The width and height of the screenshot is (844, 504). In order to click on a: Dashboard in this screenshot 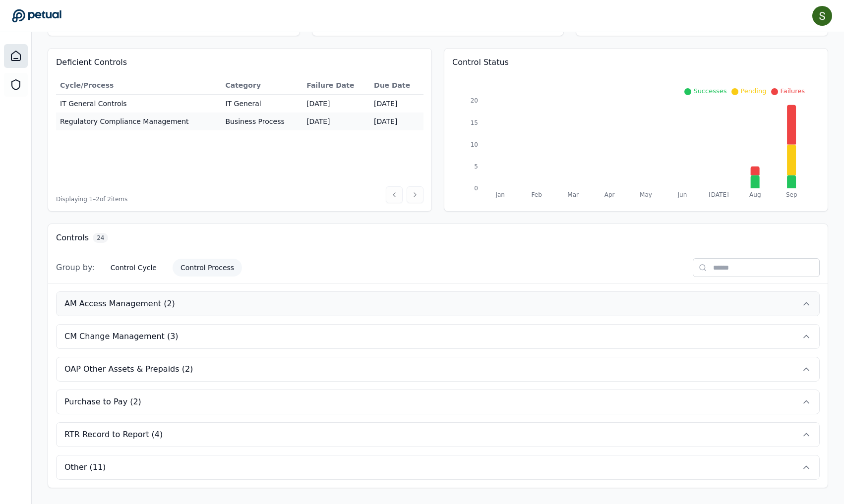, I will do `click(16, 56)`.